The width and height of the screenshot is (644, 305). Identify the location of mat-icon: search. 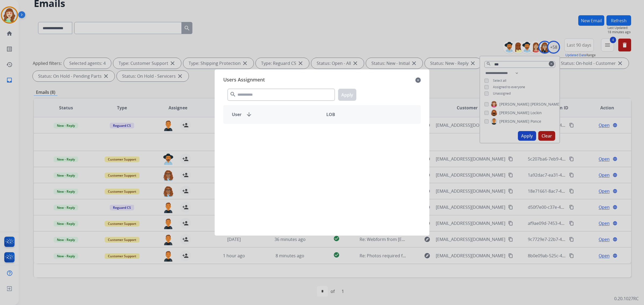
(233, 94).